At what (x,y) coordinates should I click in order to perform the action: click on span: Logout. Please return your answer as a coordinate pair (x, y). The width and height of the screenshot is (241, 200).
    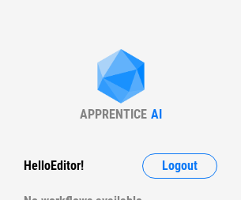
    Looking at the image, I should click on (179, 166).